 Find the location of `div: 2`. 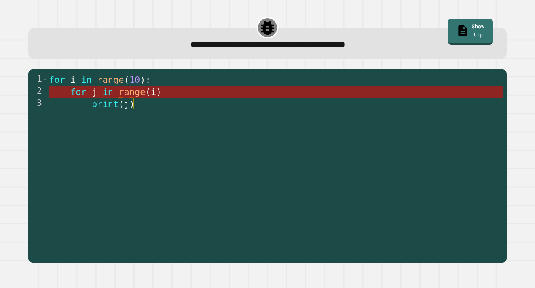

div: 2 is located at coordinates (38, 92).